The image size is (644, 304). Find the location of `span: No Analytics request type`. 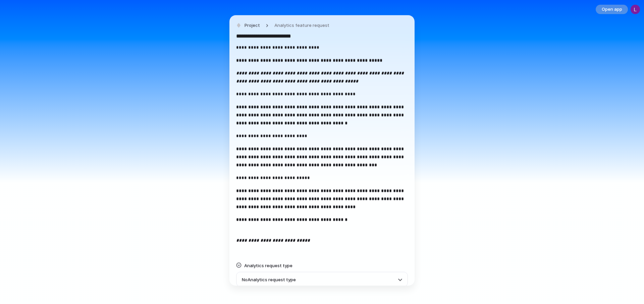

span: No Analytics request type is located at coordinates (269, 280).